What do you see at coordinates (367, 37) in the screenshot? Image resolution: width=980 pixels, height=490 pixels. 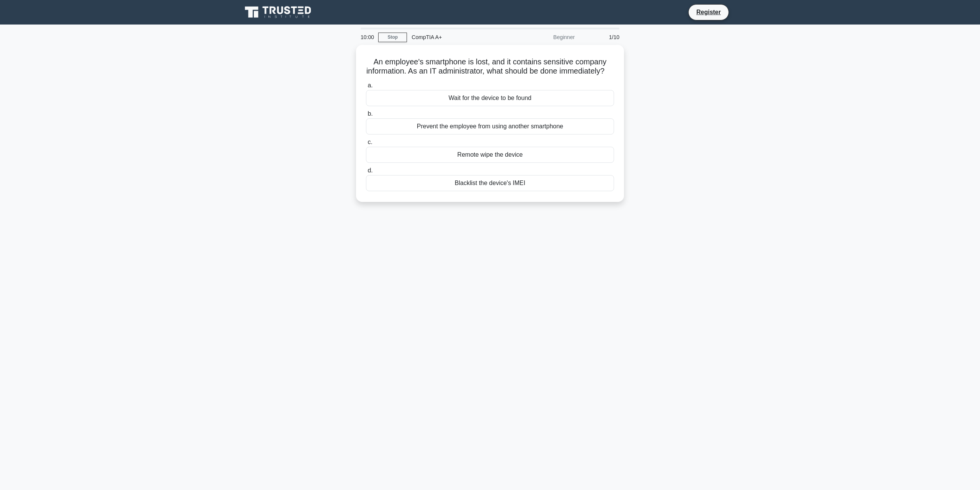 I see `div: 10:00` at bounding box center [367, 37].